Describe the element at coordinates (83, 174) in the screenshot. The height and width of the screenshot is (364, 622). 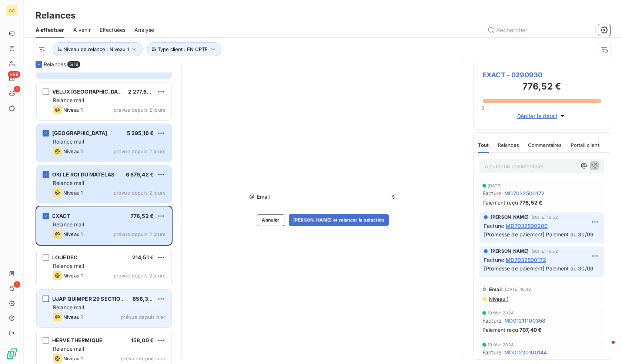
I see `span: OKI LE ROI DU MATELAS` at that location.